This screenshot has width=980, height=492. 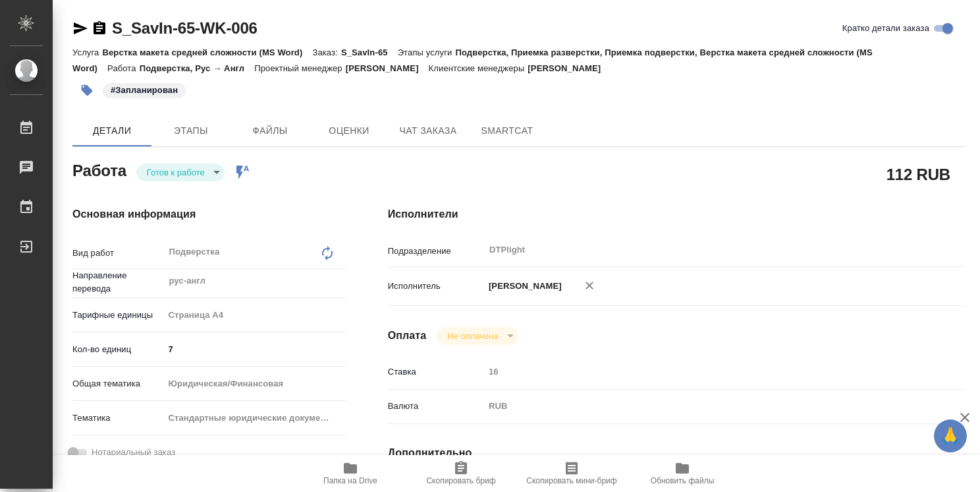 What do you see at coordinates (118, 418) in the screenshot?
I see `p: Тематика` at bounding box center [118, 418].